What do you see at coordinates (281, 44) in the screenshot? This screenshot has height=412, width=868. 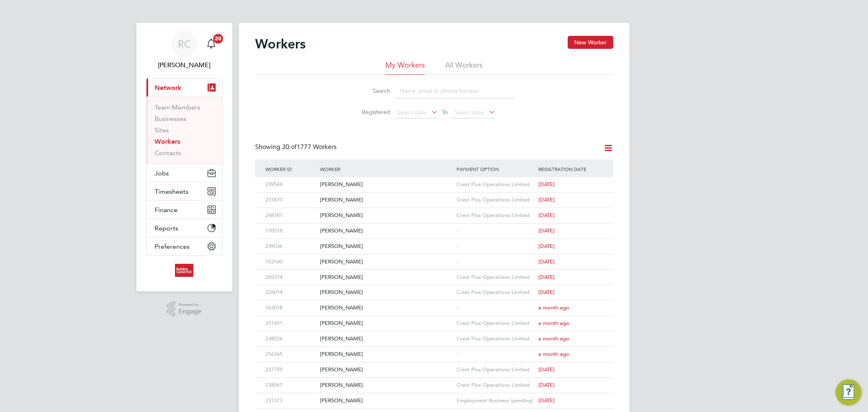 I see `h2: Workers` at bounding box center [281, 44].